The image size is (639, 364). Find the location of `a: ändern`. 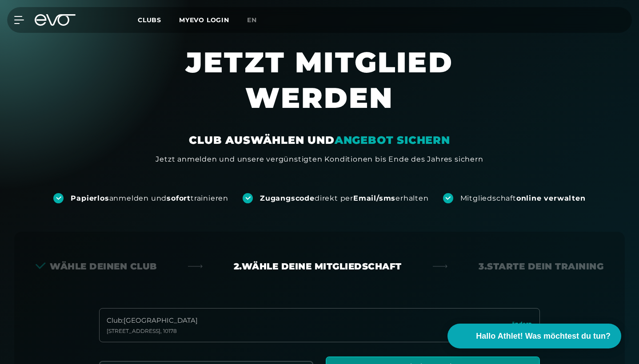

a: ändern is located at coordinates (522, 325).